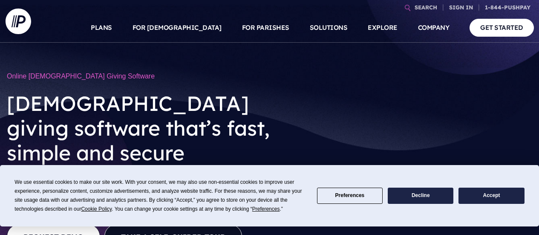  What do you see at coordinates (434, 28) in the screenshot?
I see `a: COMPANY` at bounding box center [434, 28].